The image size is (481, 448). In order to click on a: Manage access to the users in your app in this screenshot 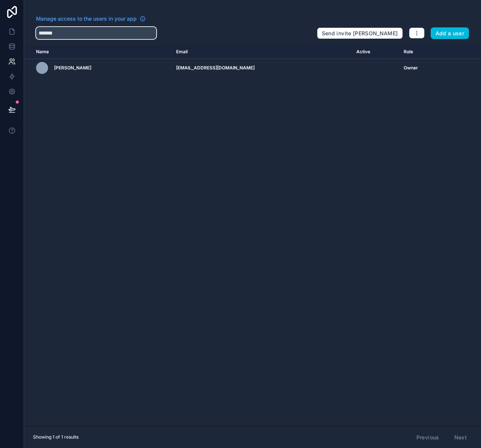, I will do `click(91, 19)`.